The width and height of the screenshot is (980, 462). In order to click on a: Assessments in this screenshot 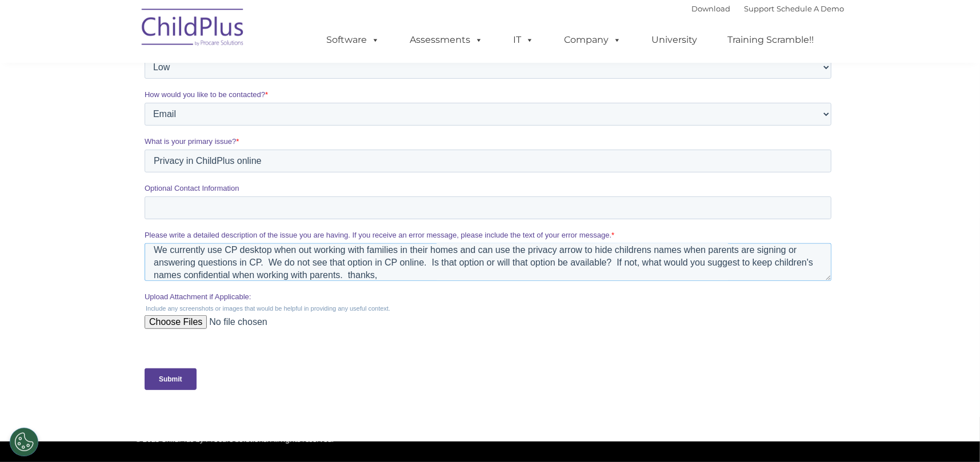, I will do `click(447, 40)`.